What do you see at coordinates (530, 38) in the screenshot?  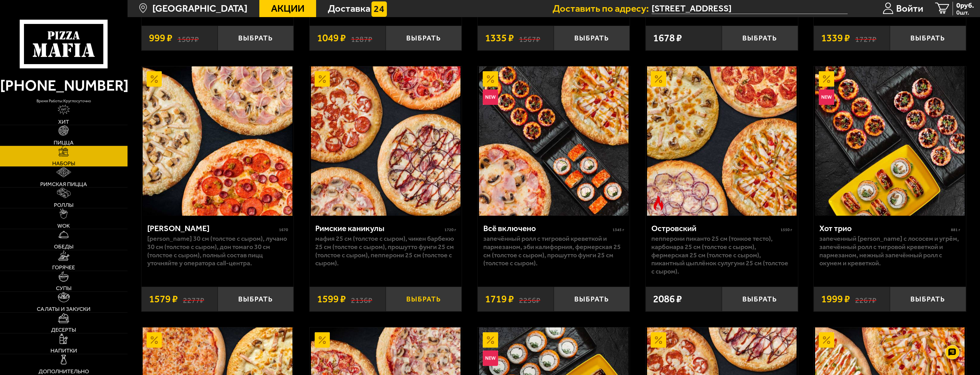 I see `s: 1567 ₽` at bounding box center [530, 38].